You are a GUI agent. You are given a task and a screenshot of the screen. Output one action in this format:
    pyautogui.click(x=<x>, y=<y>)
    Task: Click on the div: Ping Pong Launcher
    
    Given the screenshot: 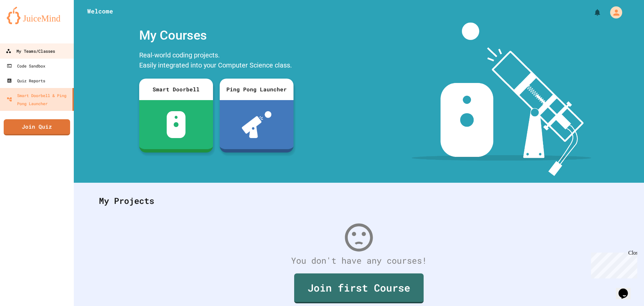 What is the action you would take?
    pyautogui.click(x=257, y=90)
    